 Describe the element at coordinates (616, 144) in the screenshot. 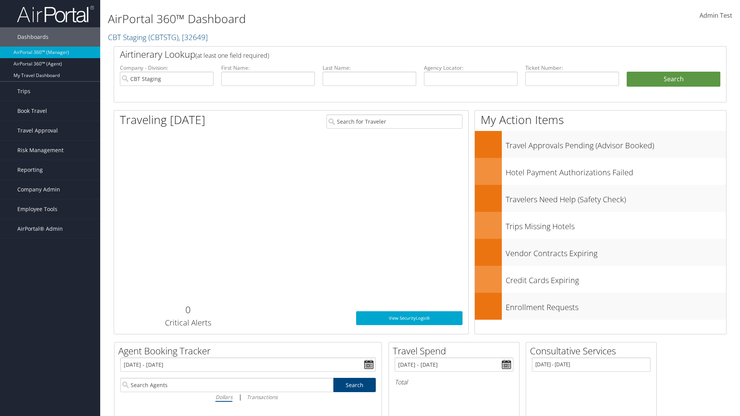

I see `h3: Travel Approvals Pending (Advisor Booked)` at that location.